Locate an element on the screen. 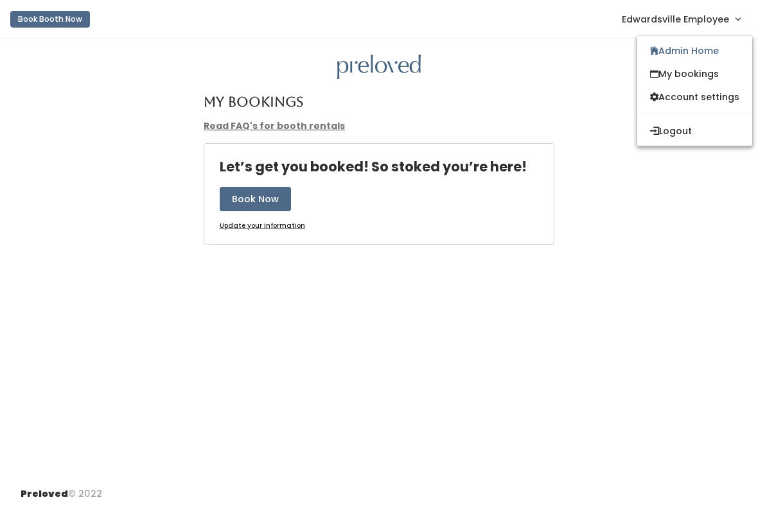 This screenshot has width=758, height=511. a: My bookings is located at coordinates (694, 74).